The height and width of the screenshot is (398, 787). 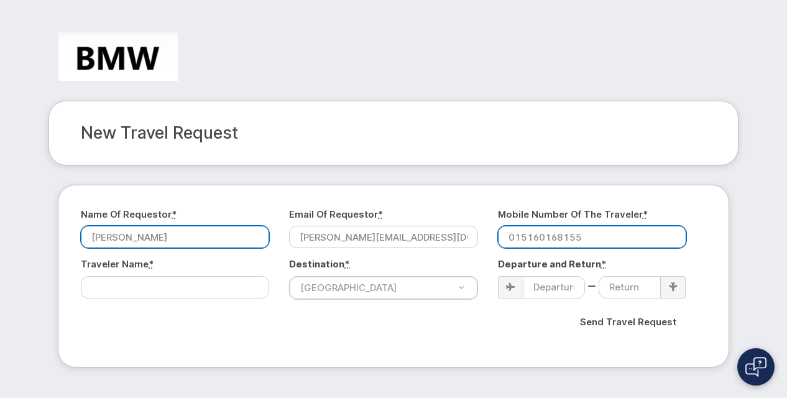 What do you see at coordinates (756, 367) in the screenshot?
I see `img: Open chat` at bounding box center [756, 367].